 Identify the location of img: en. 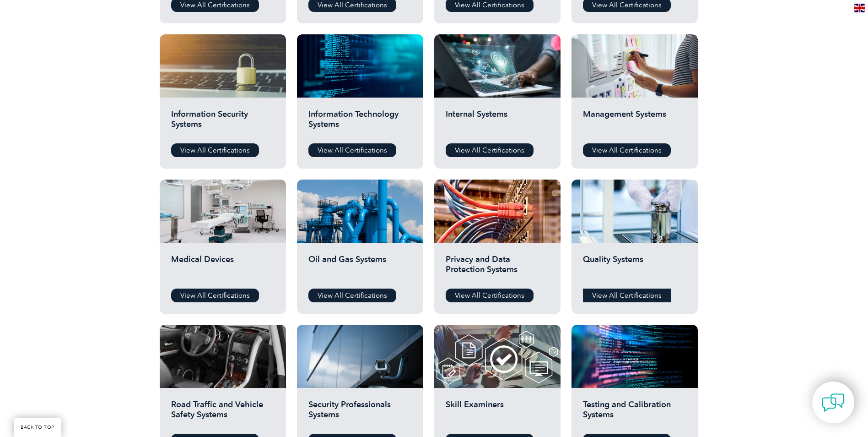
(859, 7).